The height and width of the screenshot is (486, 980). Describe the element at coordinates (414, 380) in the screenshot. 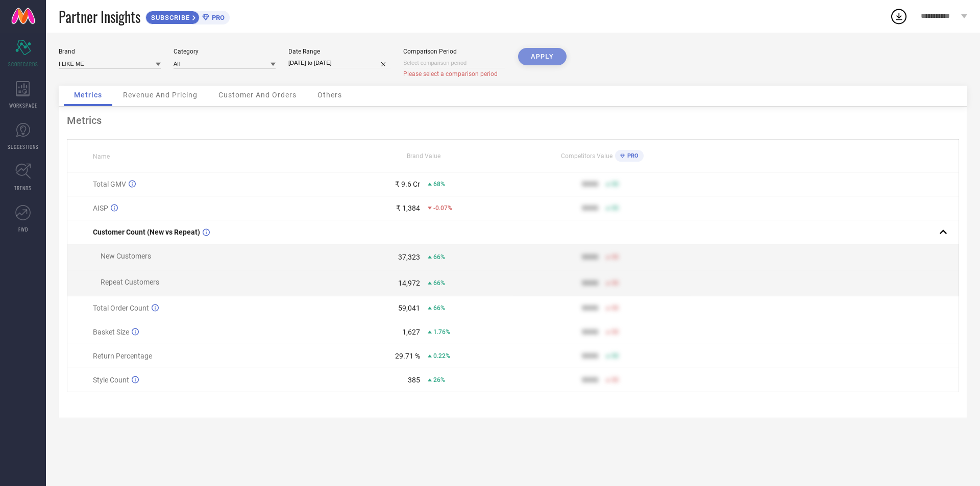

I see `div: 385` at that location.